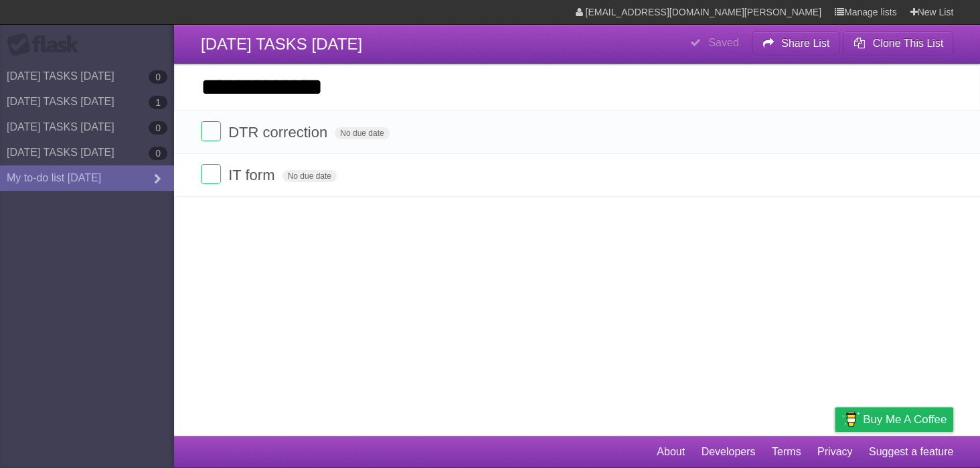  Describe the element at coordinates (796, 44) in the screenshot. I see `button: Share List` at that location.